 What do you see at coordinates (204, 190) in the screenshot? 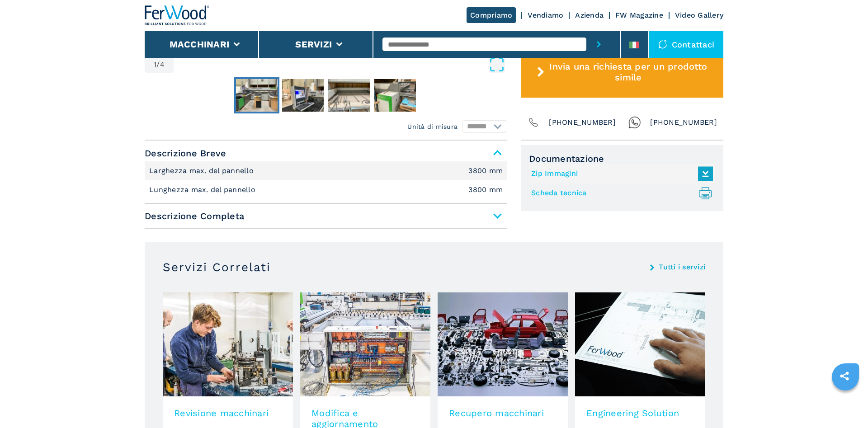
I see `p: Lunghezza max. del pannello` at bounding box center [204, 190].